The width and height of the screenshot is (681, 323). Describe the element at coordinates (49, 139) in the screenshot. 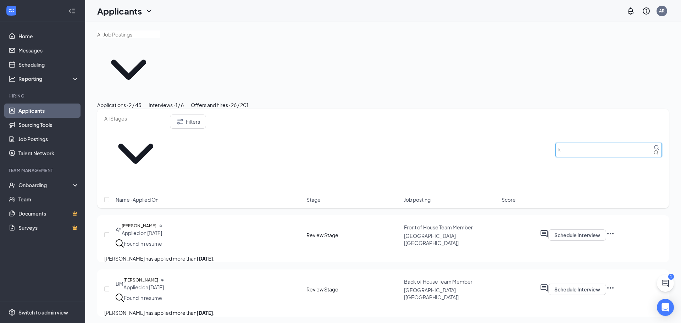

I see `a: Job Postings` at that location.